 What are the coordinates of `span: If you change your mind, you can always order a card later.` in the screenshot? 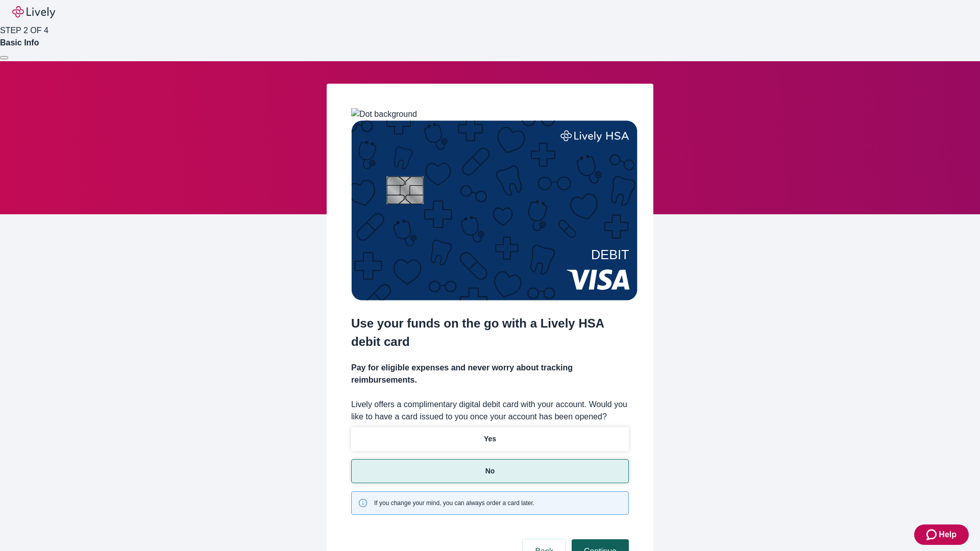 It's located at (454, 503).